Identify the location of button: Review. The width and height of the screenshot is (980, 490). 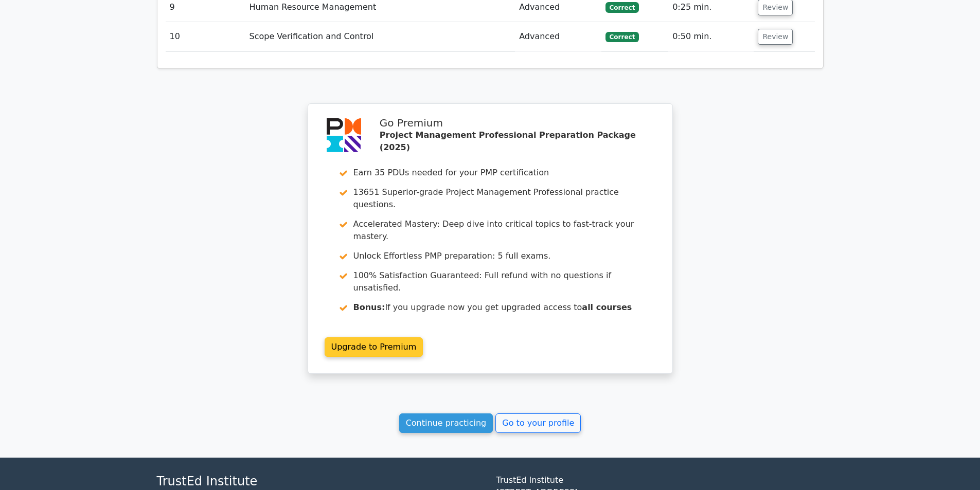
(775, 37).